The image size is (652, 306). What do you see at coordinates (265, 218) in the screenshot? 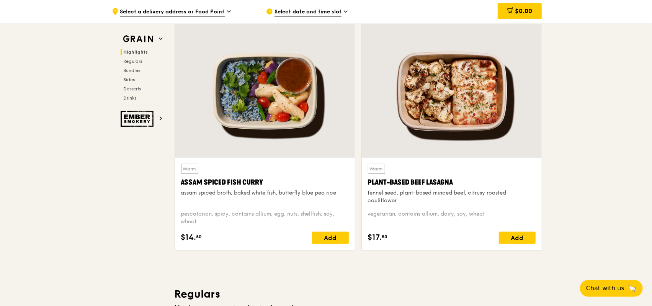
I see `div: pescatarian, spicy, contains allium, egg, nuts, shellfish, soy, wheat` at bounding box center [265, 218].